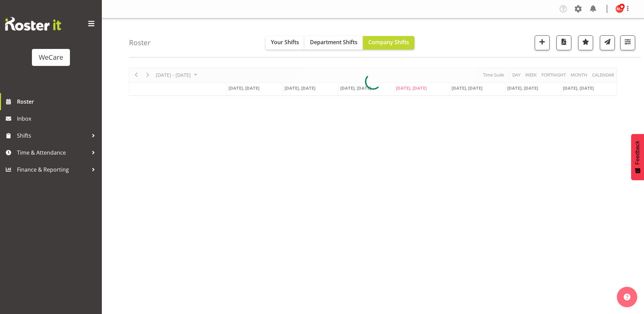 The width and height of the screenshot is (644, 314). I want to click on span: Company Shifts, so click(389, 42).